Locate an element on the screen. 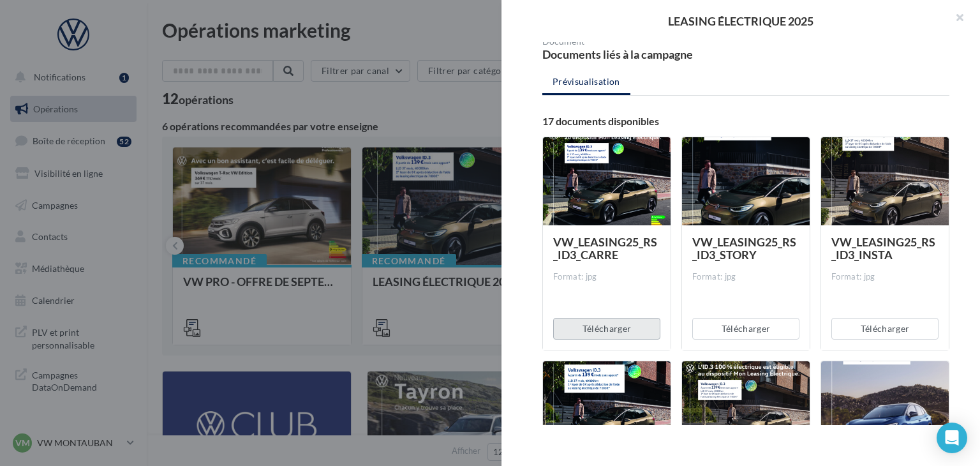  div: Documents liés à la campagne is located at coordinates (641, 54).